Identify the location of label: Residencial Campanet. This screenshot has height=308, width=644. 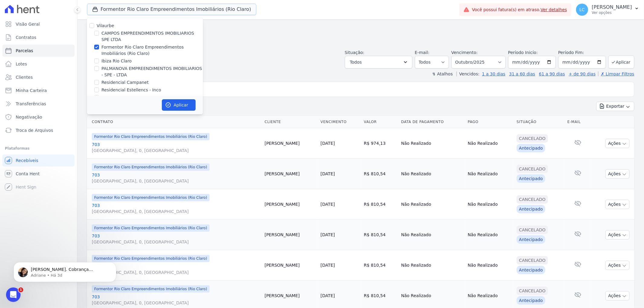
(125, 82).